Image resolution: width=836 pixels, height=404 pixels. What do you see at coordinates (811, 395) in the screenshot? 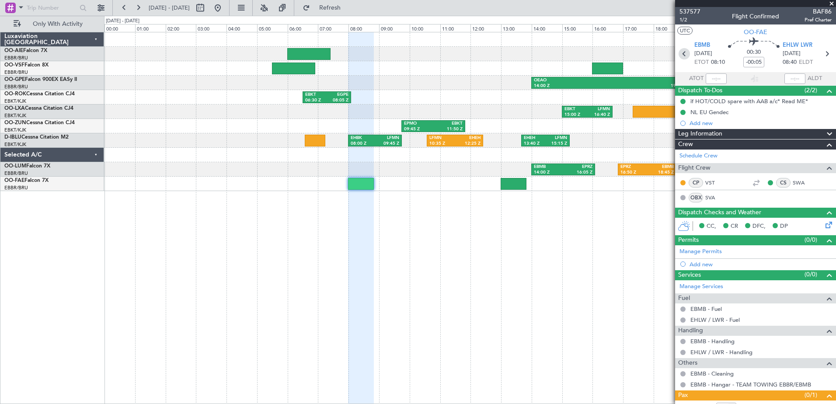
I see `span: (0/1)` at bounding box center [811, 395].